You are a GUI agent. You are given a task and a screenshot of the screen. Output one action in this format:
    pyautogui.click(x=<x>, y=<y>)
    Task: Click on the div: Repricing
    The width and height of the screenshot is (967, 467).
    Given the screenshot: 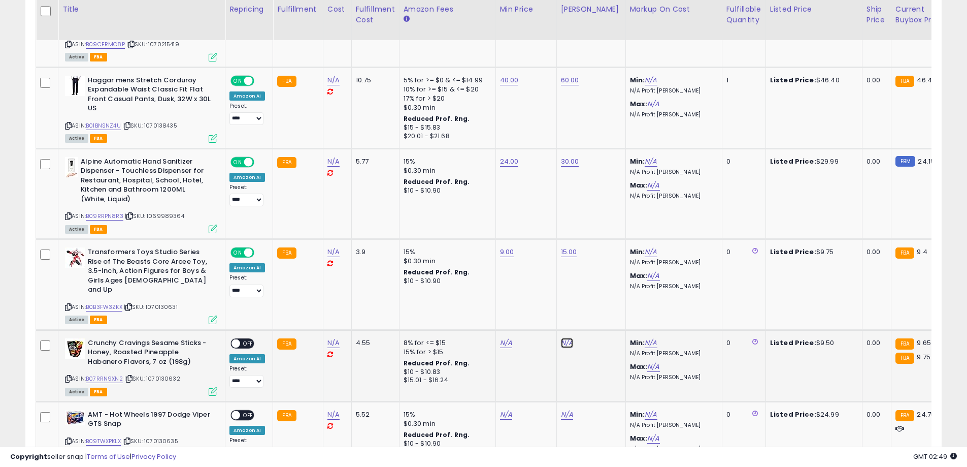 What is the action you would take?
    pyautogui.click(x=249, y=9)
    